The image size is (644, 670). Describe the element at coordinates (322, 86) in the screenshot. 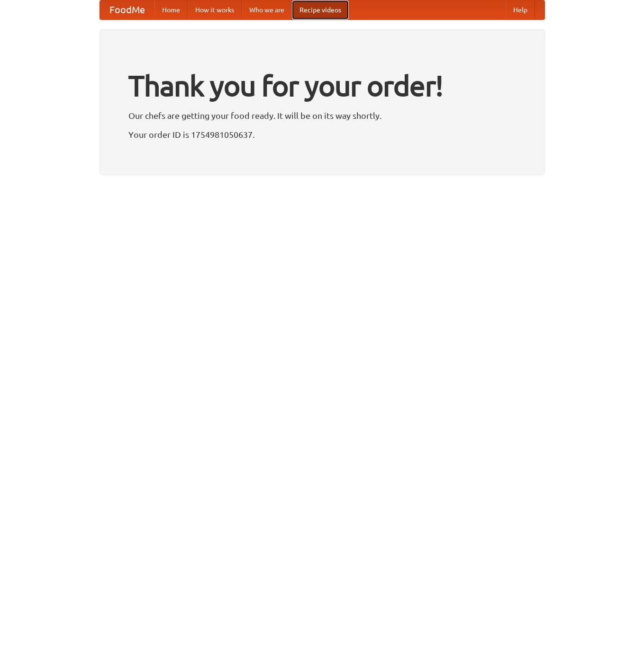

I see `h1: Thank you for your order!` at that location.